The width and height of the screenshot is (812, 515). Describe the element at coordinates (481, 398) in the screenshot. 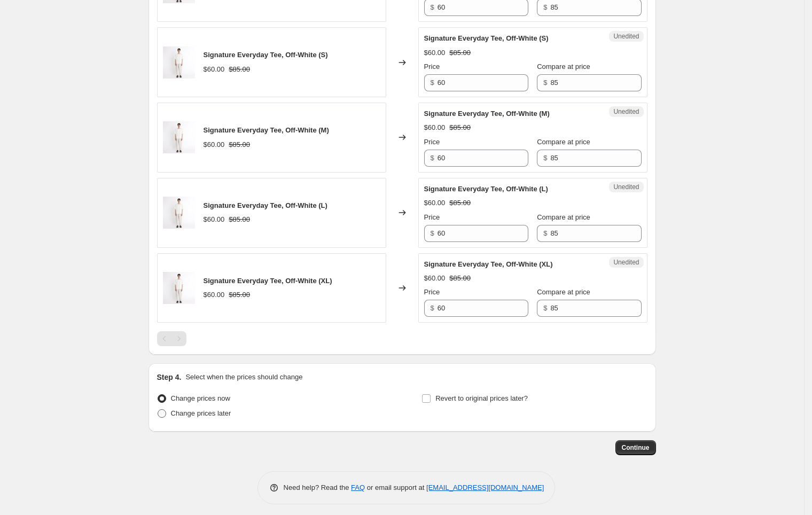

I see `span: Revert to original prices later?` at that location.